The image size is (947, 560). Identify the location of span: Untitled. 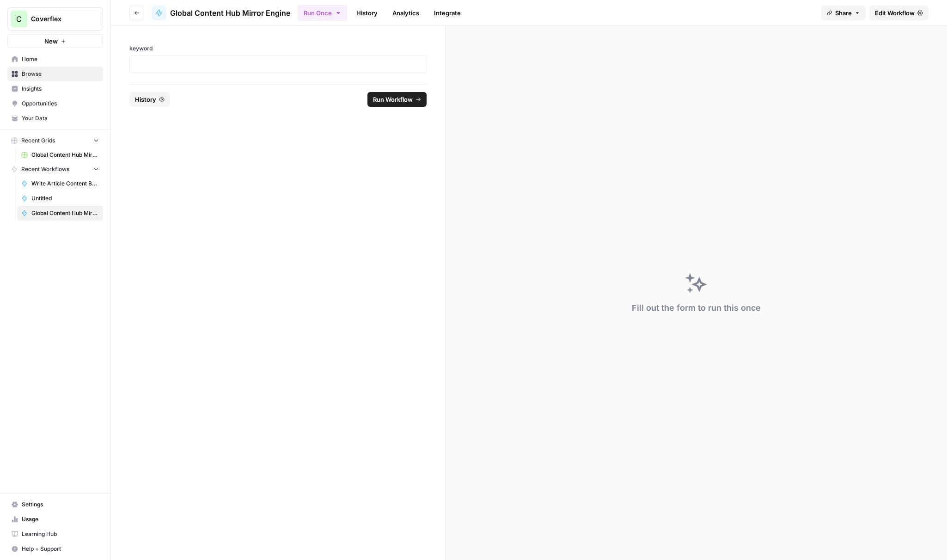
(65, 199).